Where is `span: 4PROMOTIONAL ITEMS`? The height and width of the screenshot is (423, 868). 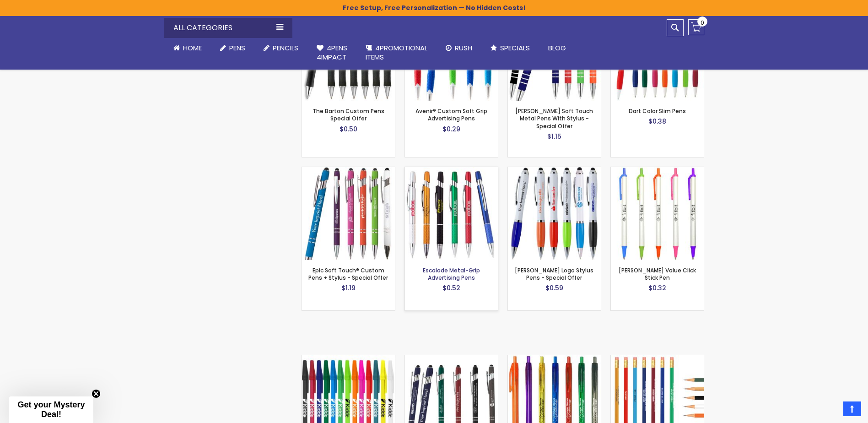
span: 4PROMOTIONAL ITEMS is located at coordinates (396, 52).